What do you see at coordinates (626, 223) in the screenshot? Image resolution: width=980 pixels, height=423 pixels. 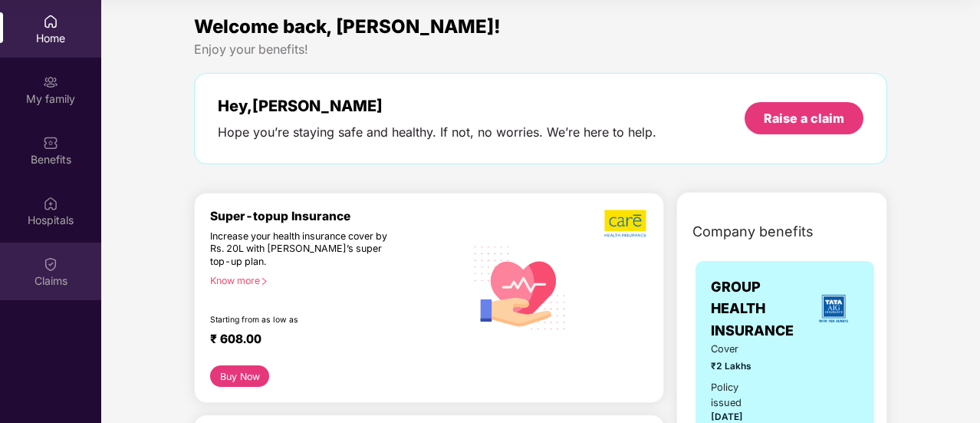 I see `img: b5dec4f62d2307b9de63beb79f102df3.png` at bounding box center [626, 223].